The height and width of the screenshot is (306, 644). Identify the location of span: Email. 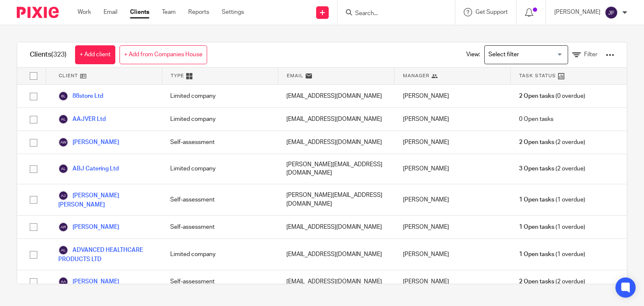
(295, 75).